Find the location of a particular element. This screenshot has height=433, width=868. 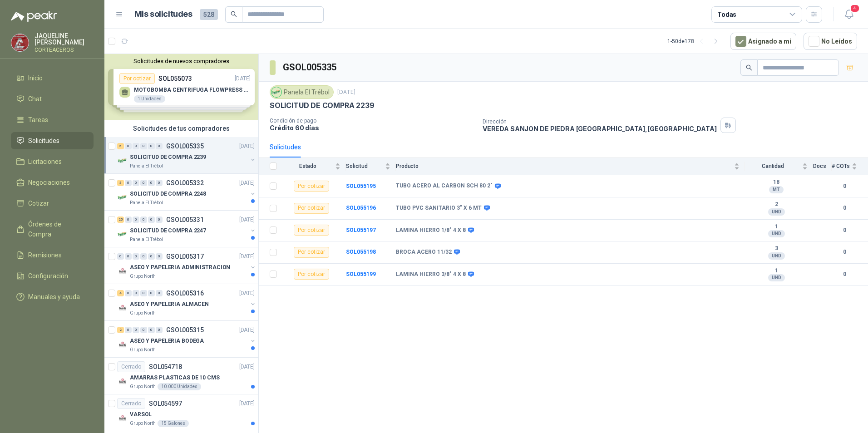

th: Docs is located at coordinates (822, 166).